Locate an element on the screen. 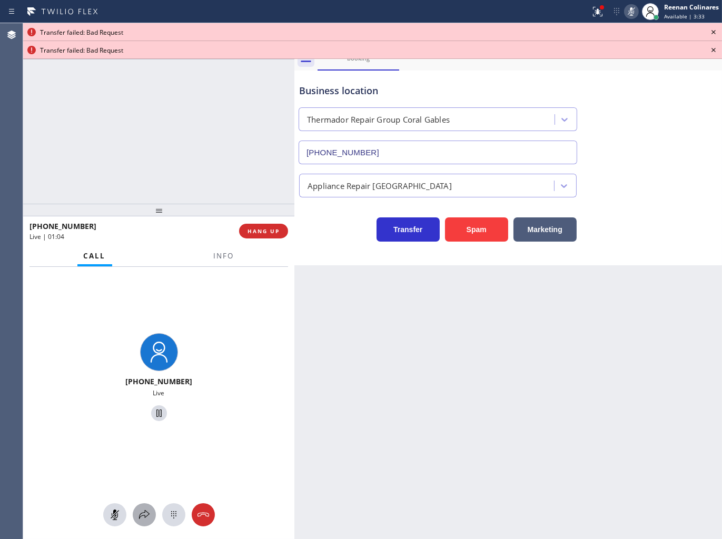 The image size is (722, 539). span: Live | 01:04 is located at coordinates (47, 236).